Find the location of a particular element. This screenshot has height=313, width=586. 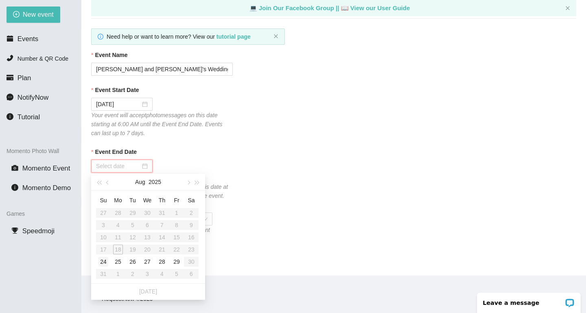

div: 27 is located at coordinates (147, 262).